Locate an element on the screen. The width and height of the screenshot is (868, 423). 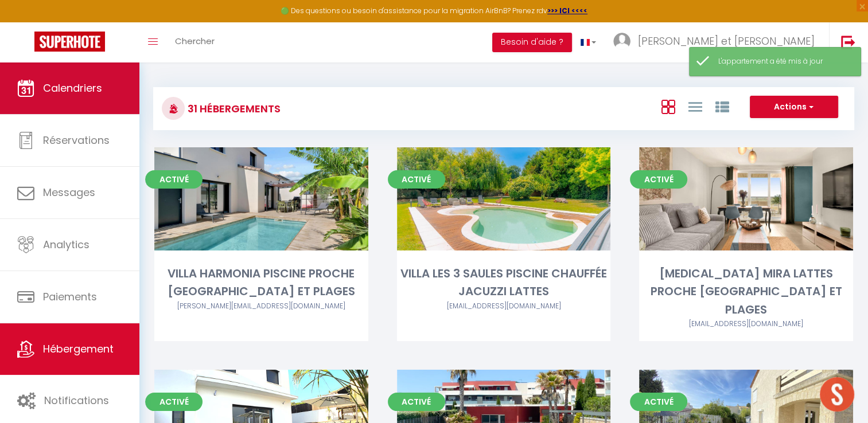
div: Ouvrir le chat is located at coordinates (837, 395).